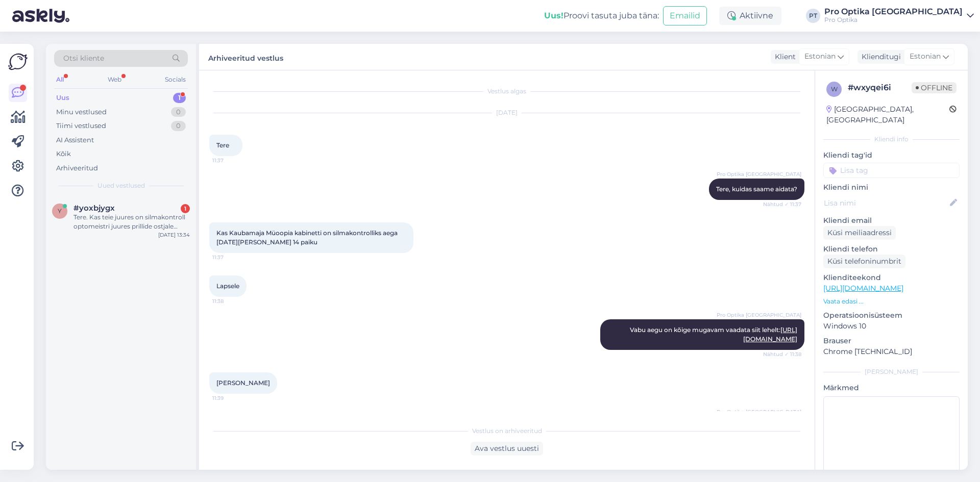 The width and height of the screenshot is (980, 482). Describe the element at coordinates (83, 58) in the screenshot. I see `span: Otsi kliente` at that location.